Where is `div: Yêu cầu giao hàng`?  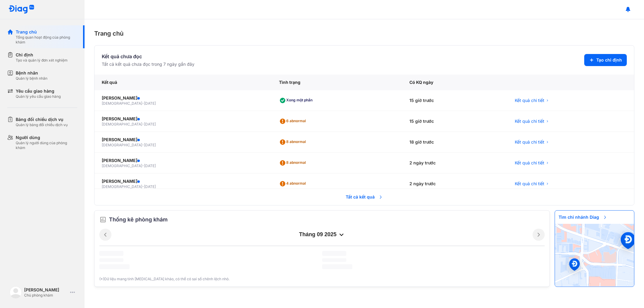
div: Yêu cầu giao hàng is located at coordinates (38, 91).